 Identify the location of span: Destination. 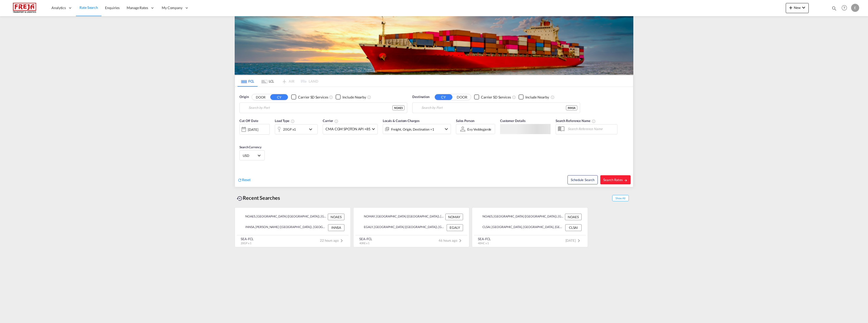
(421, 97).